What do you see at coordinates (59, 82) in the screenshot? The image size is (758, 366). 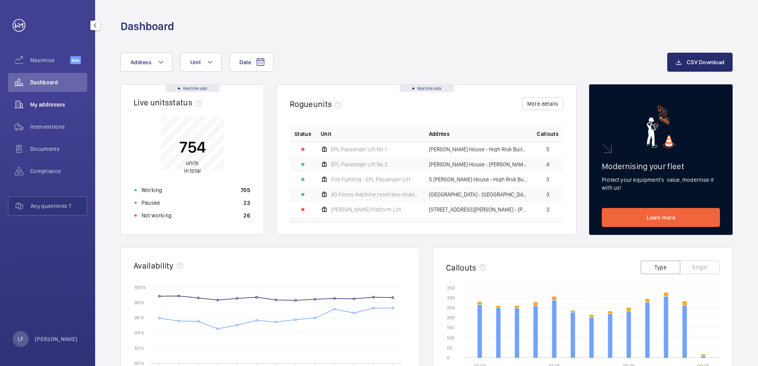 I see `span: Dashboard` at bounding box center [59, 82].